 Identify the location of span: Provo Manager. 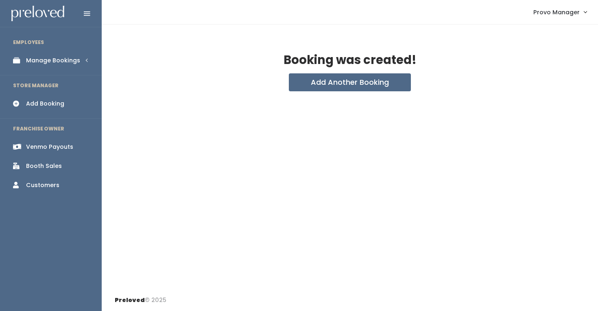
(557, 12).